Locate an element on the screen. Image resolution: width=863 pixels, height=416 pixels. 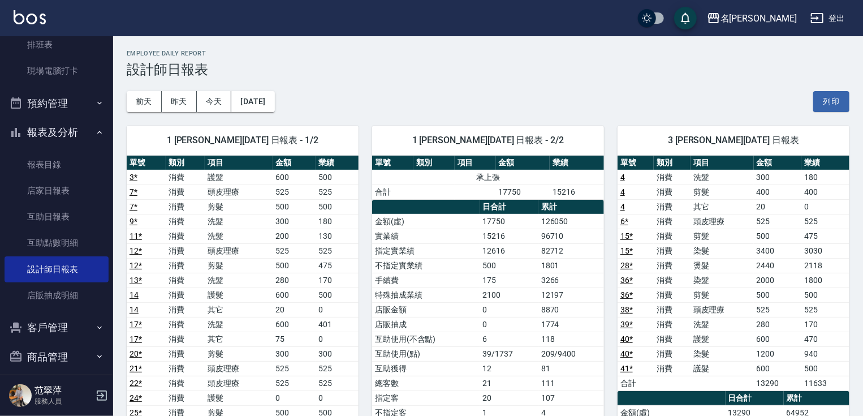
td: 指定實業績 is located at coordinates (426, 251).